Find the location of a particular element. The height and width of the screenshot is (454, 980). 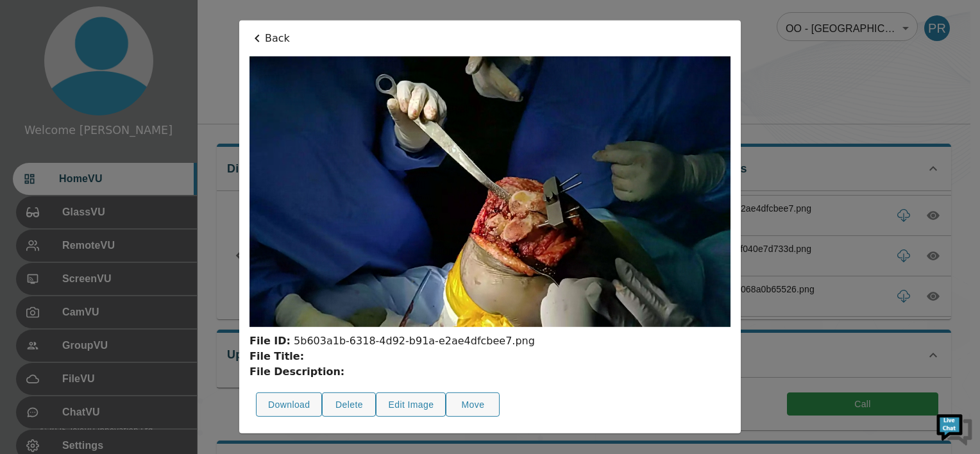

div: 5b603a1b-6318-4d92-b91a-e2ae4dfcbee7.png is located at coordinates (490, 341).